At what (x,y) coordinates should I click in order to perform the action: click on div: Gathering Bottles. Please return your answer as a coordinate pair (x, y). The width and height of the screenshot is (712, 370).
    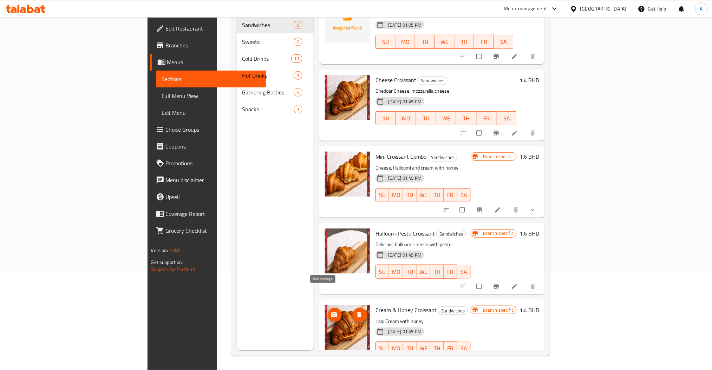
    Looking at the image, I should click on (268, 92).